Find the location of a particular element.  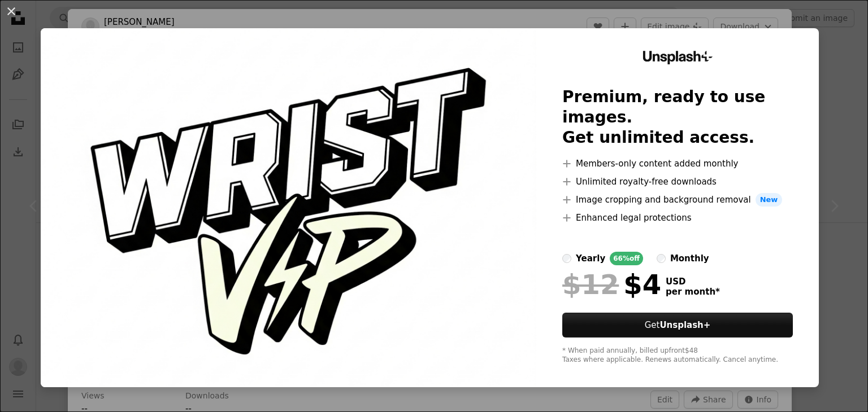

a: GetUnsplash+ is located at coordinates (678, 325).